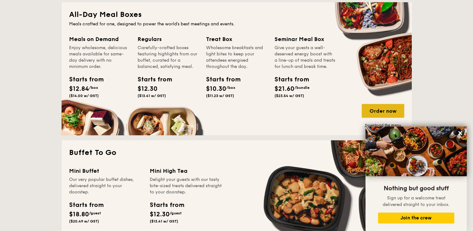 The image size is (473, 231). Describe the element at coordinates (79, 89) in the screenshot. I see `span: $12.84` at that location.